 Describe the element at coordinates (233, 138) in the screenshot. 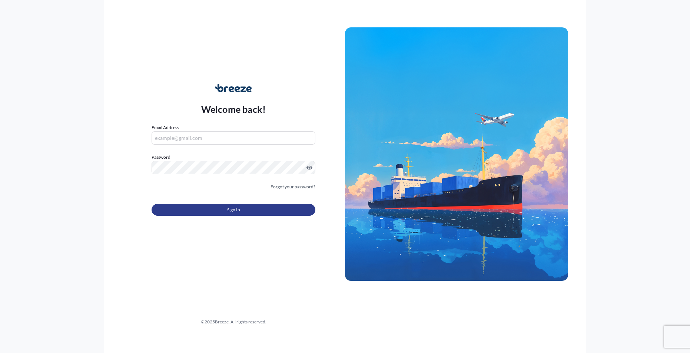

I see `input: example@gmail.com` at that location.